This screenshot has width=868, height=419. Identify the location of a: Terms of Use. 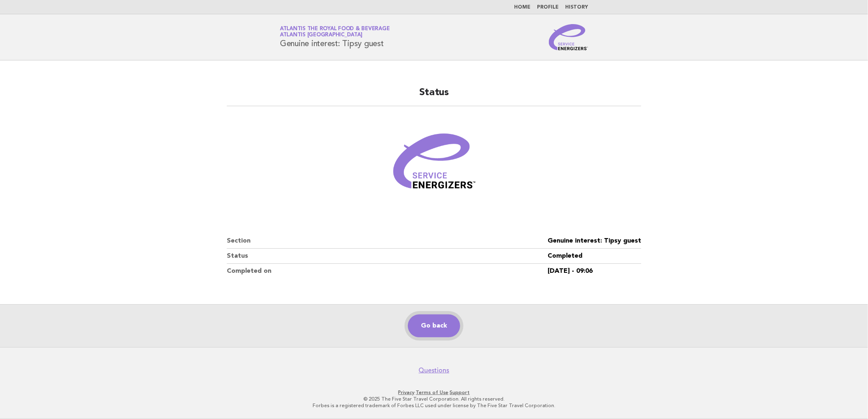
(432, 392).